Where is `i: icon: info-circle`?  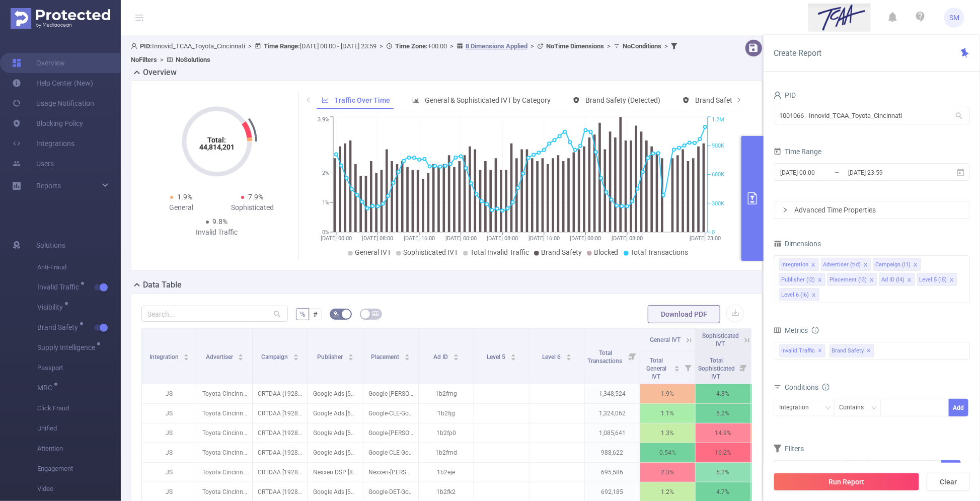
i: icon: info-circle is located at coordinates (826, 388).